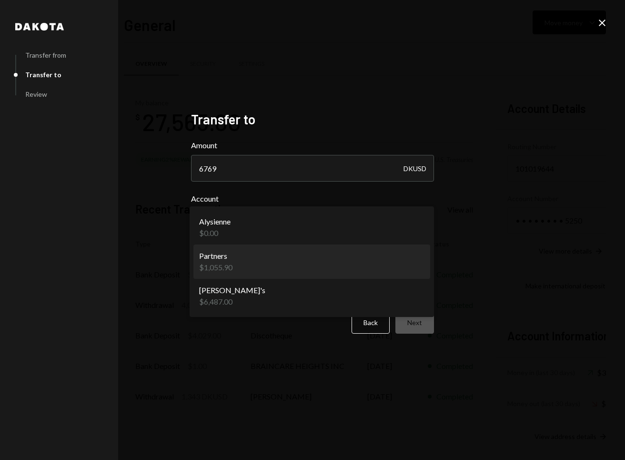 This screenshot has width=625, height=460. What do you see at coordinates (232, 301) in the screenshot?
I see `div: $6,487.00` at bounding box center [232, 301].